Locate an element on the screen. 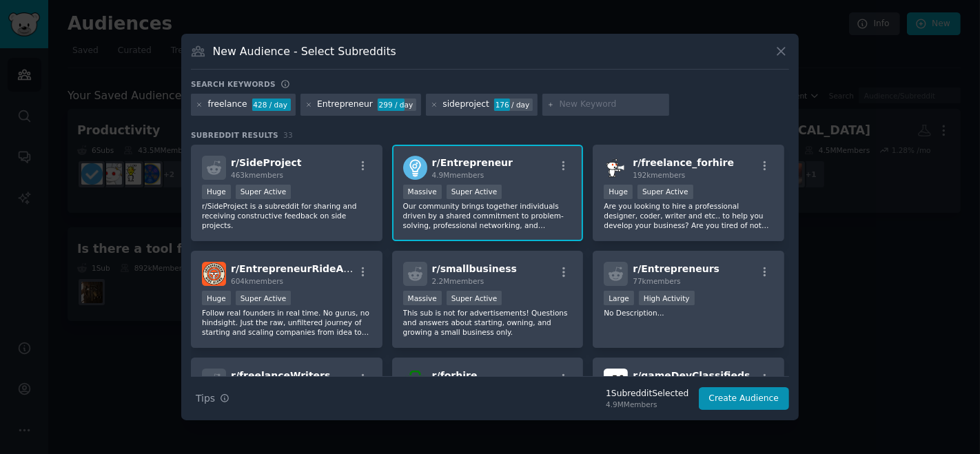 The image size is (980, 454). span: 604k members is located at coordinates (257, 281).